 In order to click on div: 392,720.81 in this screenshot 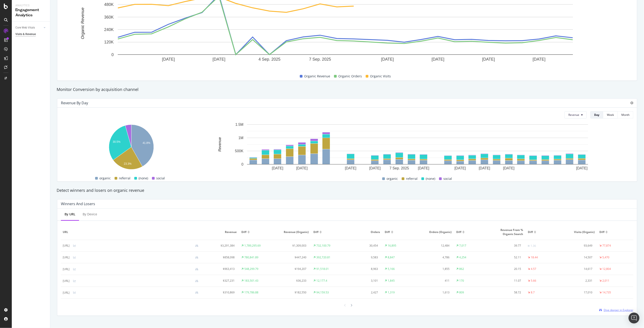, I will do `click(323, 258)`.